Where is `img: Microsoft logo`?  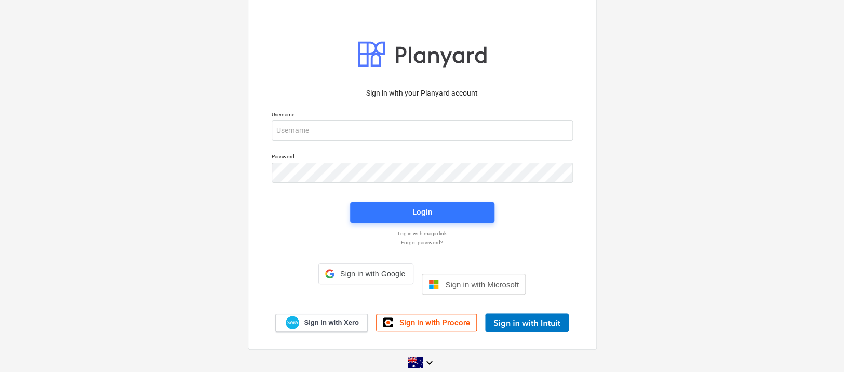
img: Microsoft logo is located at coordinates (434, 284).